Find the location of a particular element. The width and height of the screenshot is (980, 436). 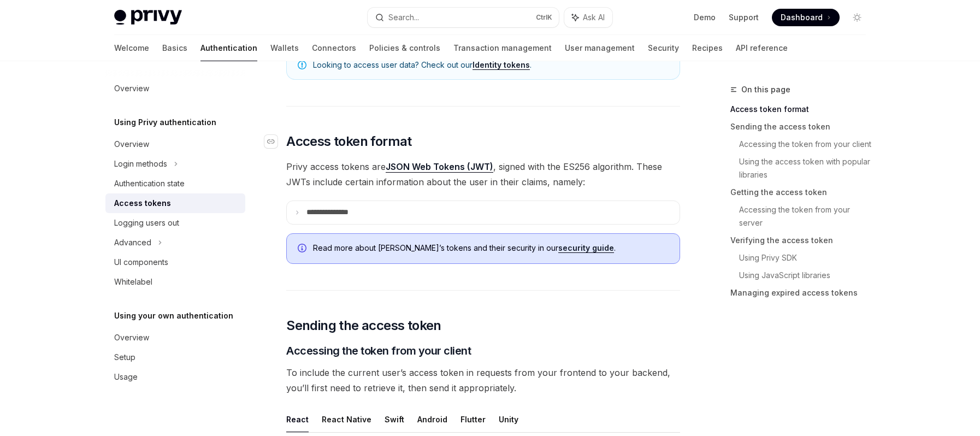

a: Logging users out is located at coordinates (175, 223).